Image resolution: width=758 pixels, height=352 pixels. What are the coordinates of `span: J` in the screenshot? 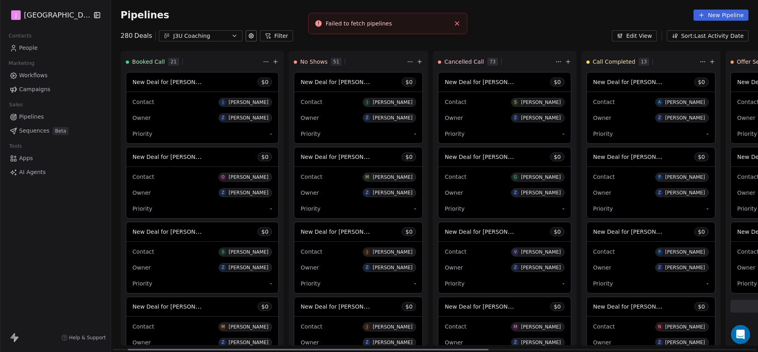 It's located at (16, 15).